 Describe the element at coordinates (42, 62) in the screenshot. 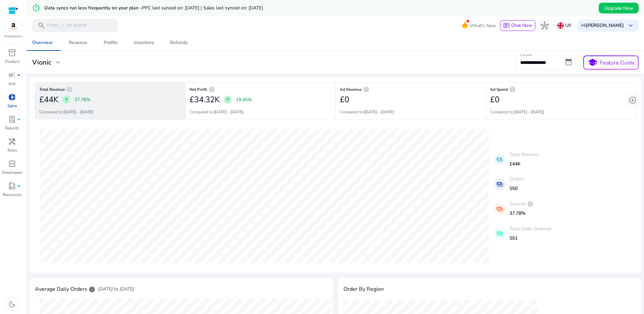

I see `h3: Vionic` at that location.